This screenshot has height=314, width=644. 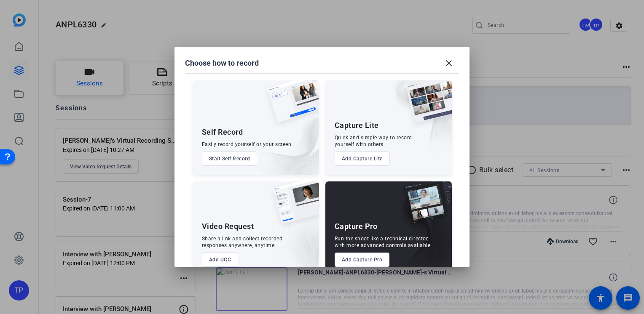 I want to click on div: Video Request, so click(x=228, y=227).